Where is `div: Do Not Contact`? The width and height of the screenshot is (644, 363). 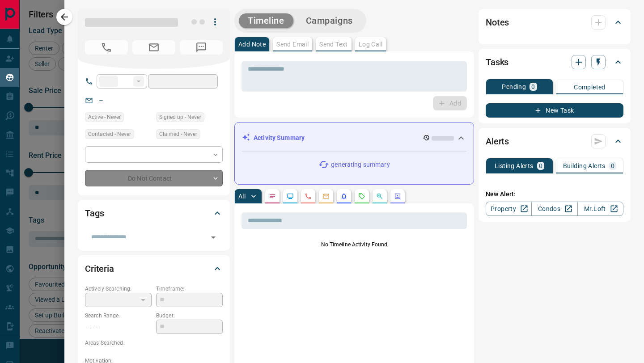 div: Do Not Contact is located at coordinates (154, 178).